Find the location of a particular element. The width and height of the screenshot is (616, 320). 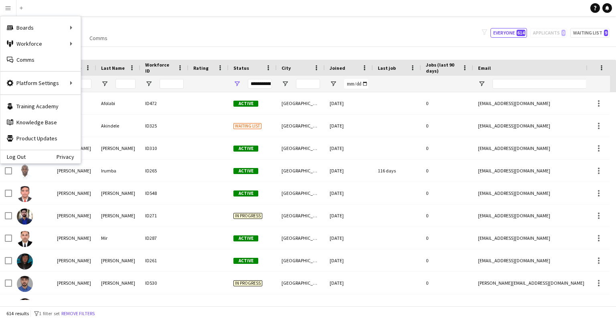

a: Knowledge Base is located at coordinates (41, 122).